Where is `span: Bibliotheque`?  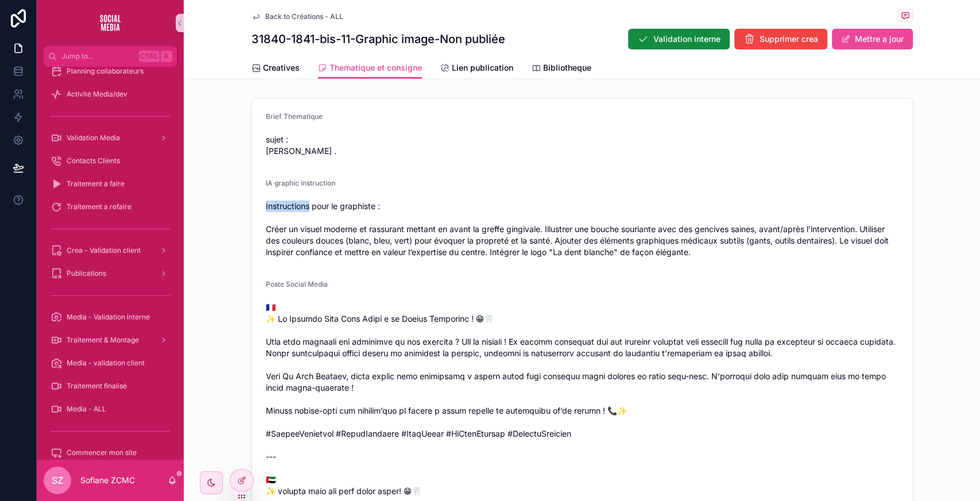 span: Bibliotheque is located at coordinates (567, 68).